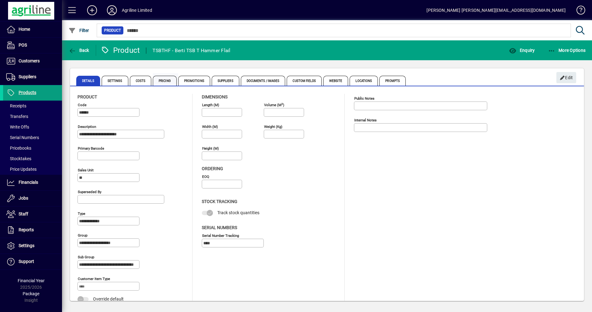  Describe the element at coordinates (336, 81) in the screenshot. I see `span: Website` at that location.